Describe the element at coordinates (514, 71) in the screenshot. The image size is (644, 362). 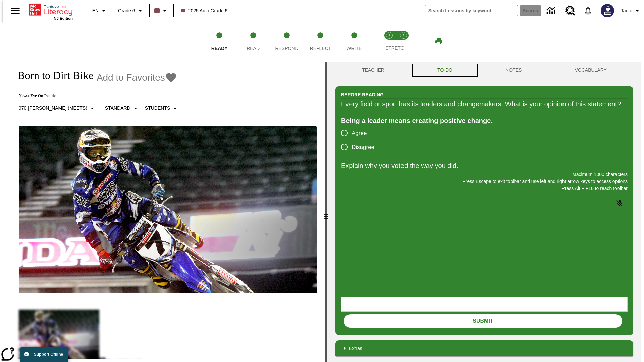
I see `button: NOTES` at that location.